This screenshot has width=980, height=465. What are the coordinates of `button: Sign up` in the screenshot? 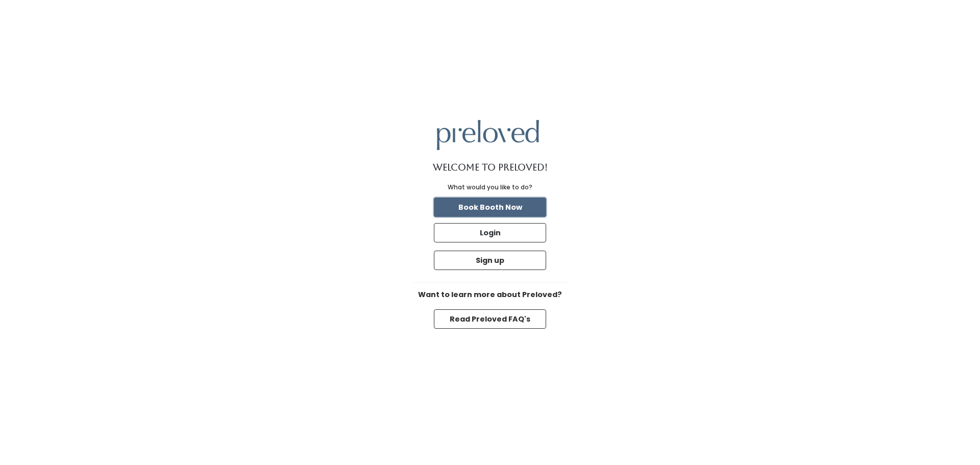 It's located at (490, 260).